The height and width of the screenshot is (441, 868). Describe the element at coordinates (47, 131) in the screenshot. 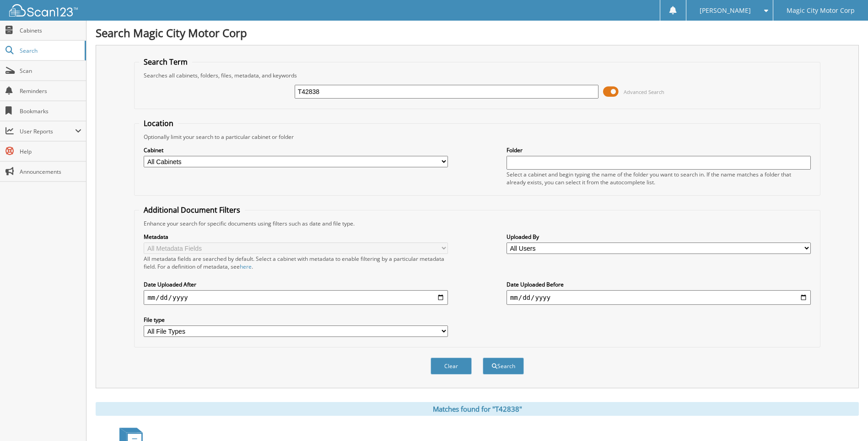

I see `span: User Reports` at that location.